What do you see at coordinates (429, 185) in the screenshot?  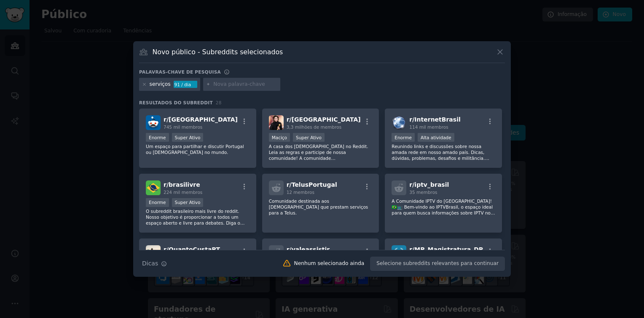 I see `span: r/ iptv_brasil` at bounding box center [429, 185].